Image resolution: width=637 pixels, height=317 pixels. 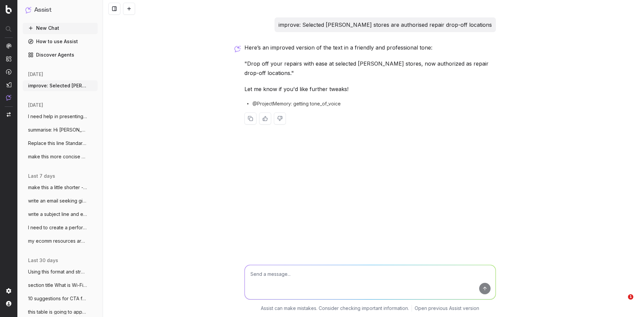 I want to click on span: write an email seeking giodance from HR:, so click(x=58, y=201).